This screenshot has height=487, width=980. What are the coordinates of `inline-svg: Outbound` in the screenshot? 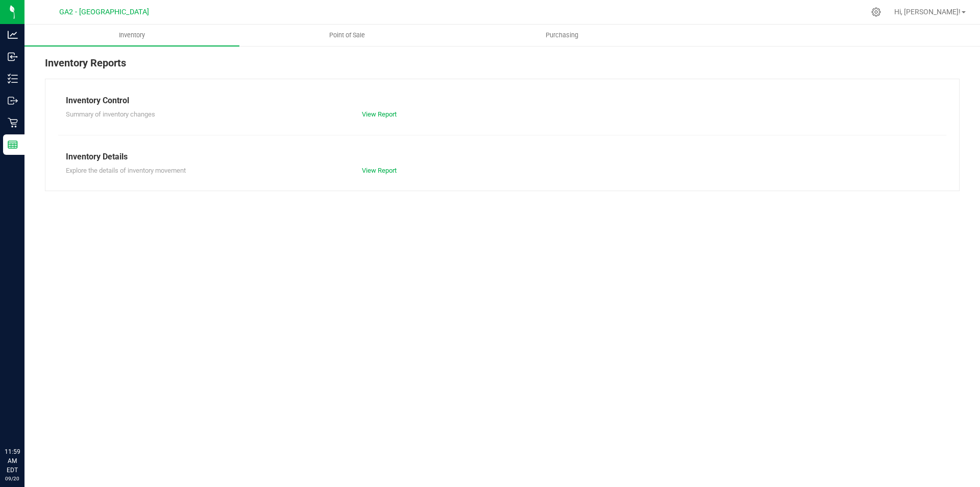 It's located at (13, 100).